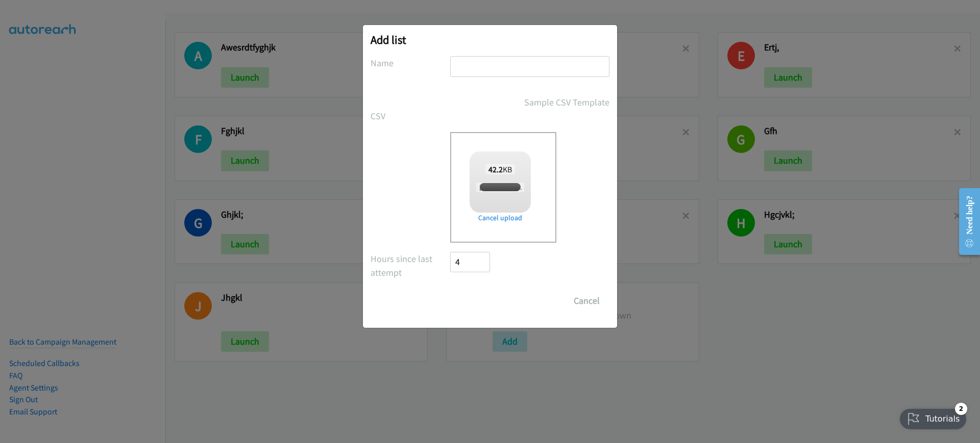 This screenshot has height=443, width=980. I want to click on label: Name, so click(410, 63).